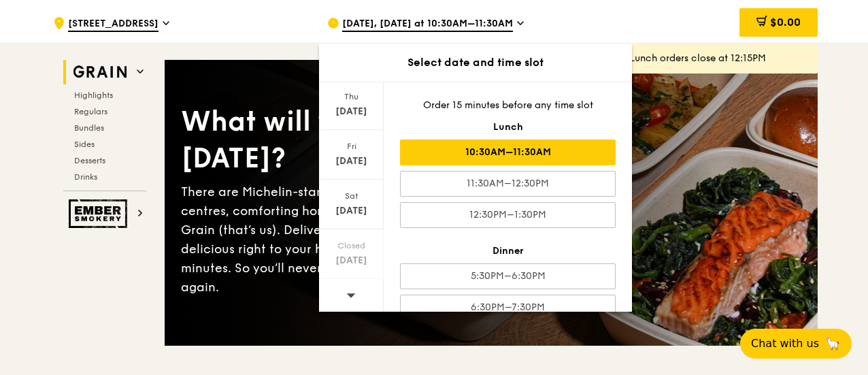 The image size is (868, 375). What do you see at coordinates (94, 95) in the screenshot?
I see `span: Highlights` at bounding box center [94, 95].